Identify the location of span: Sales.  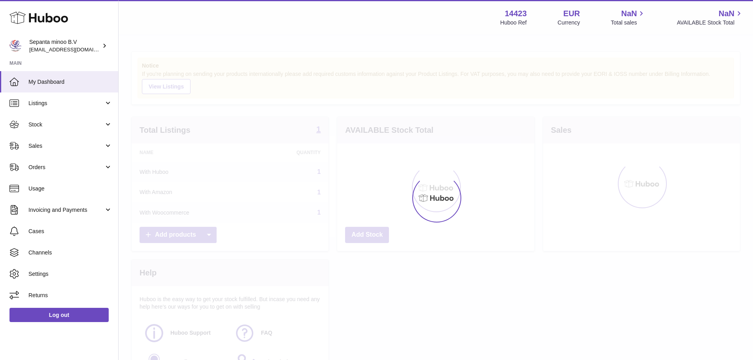
(66, 146).